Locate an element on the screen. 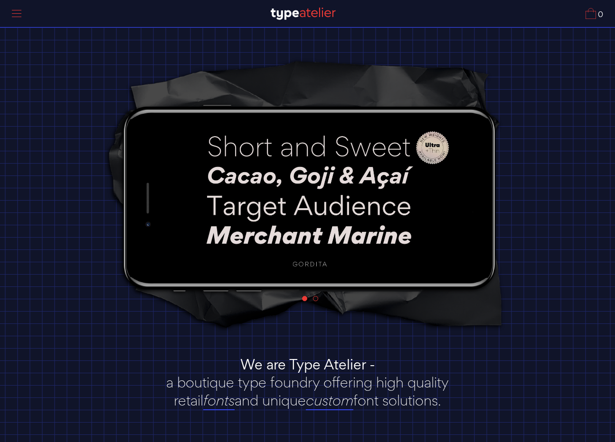  a: 2 is located at coordinates (315, 299).